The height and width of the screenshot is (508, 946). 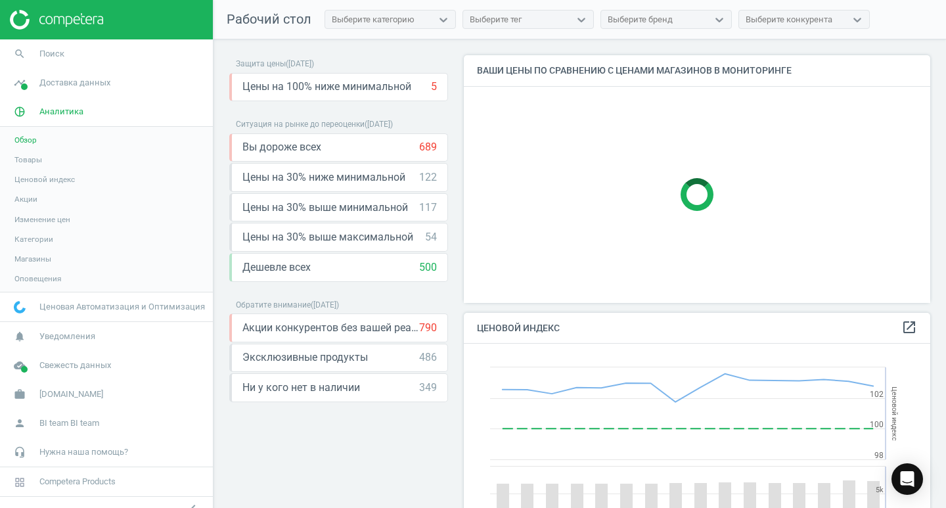 What do you see at coordinates (895, 413) in the screenshot?
I see `tspan: Ценовой индекс` at bounding box center [895, 413].